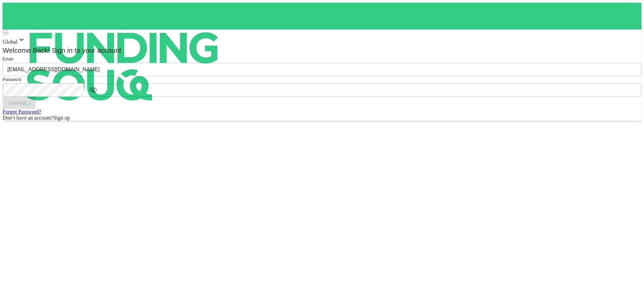  Describe the element at coordinates (322, 16) in the screenshot. I see `a: logo` at that location.